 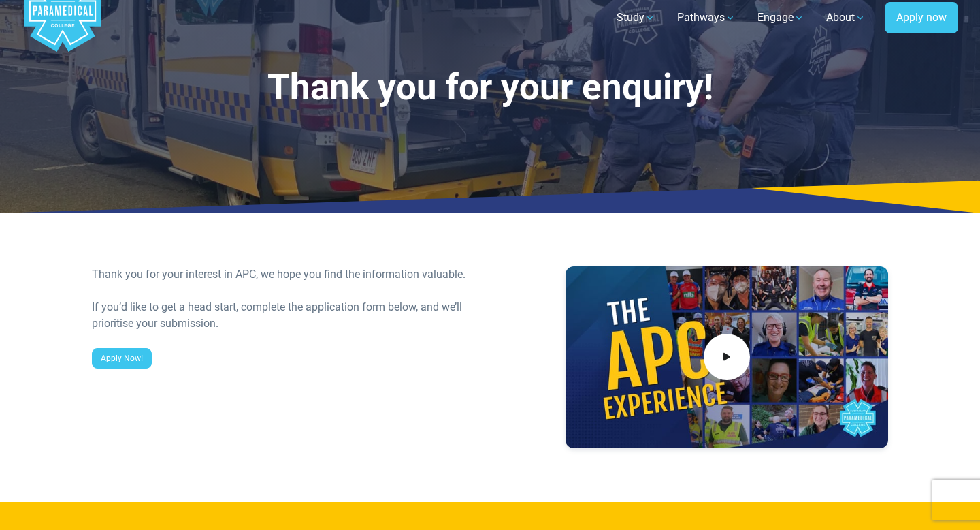 What do you see at coordinates (287, 316) in the screenshot?
I see `div: If you’d like to get a head start, complete the application form below, and we’ll prioritise your...` at bounding box center [287, 316].